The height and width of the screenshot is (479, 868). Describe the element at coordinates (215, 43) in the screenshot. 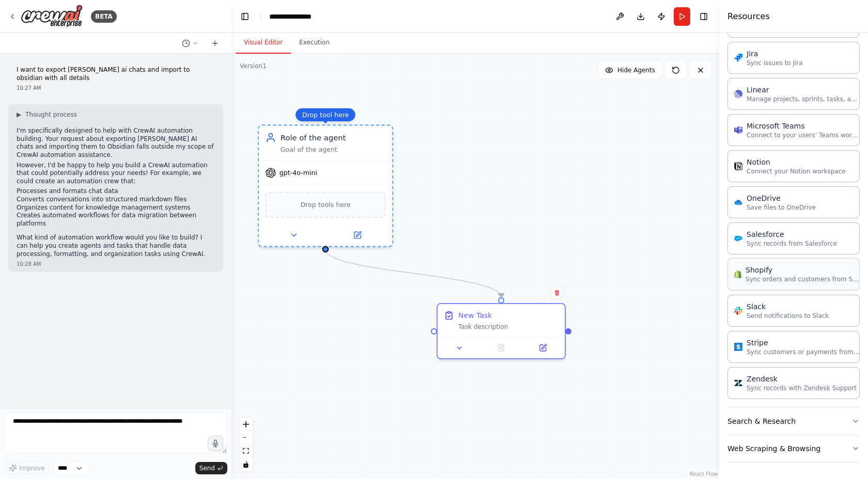

I see `button: Start a new chat` at that location.